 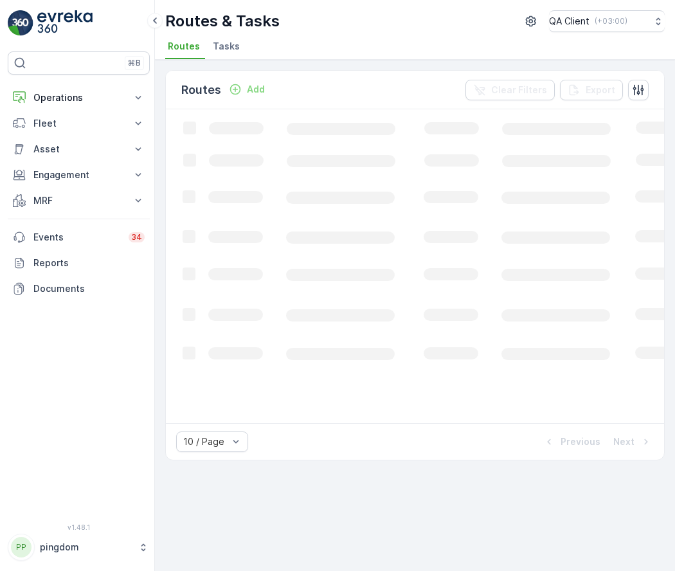 I want to click on p: Events, so click(x=77, y=237).